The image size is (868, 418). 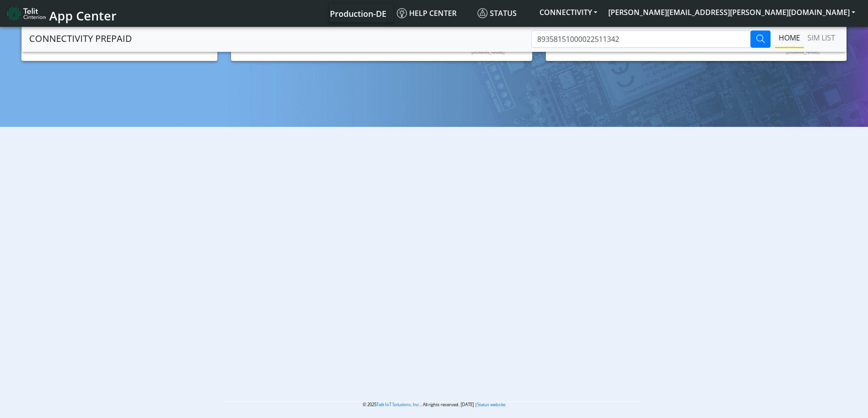 What do you see at coordinates (81, 39) in the screenshot?
I see `a: CONNECTIVITY PREPAID` at bounding box center [81, 39].